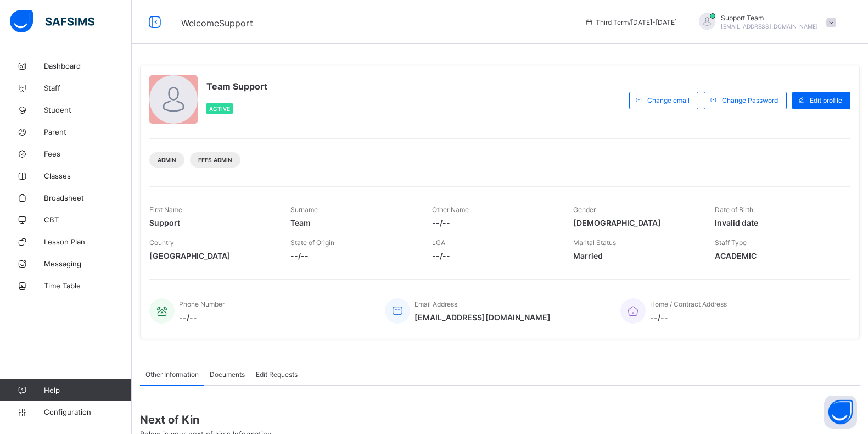 The width and height of the screenshot is (868, 434). What do you see at coordinates (277, 374) in the screenshot?
I see `span: Edit Requests` at bounding box center [277, 374].